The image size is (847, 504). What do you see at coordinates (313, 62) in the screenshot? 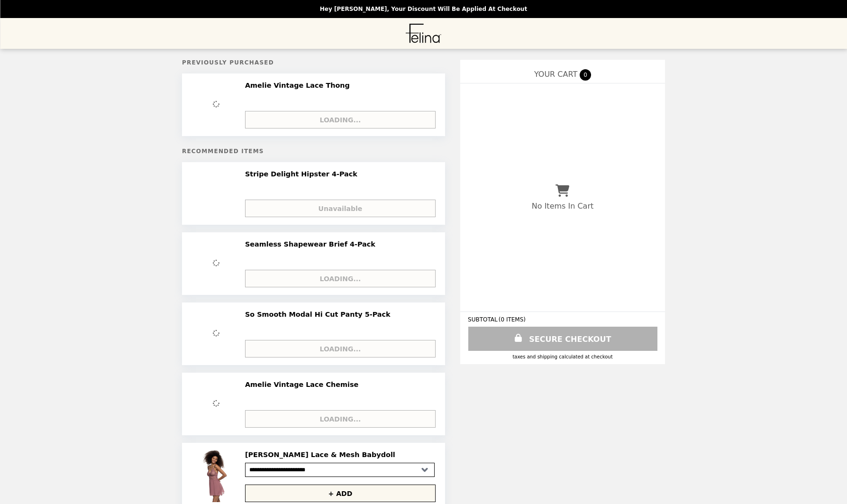
I see `h5: Previously Purchased` at bounding box center [313, 62].